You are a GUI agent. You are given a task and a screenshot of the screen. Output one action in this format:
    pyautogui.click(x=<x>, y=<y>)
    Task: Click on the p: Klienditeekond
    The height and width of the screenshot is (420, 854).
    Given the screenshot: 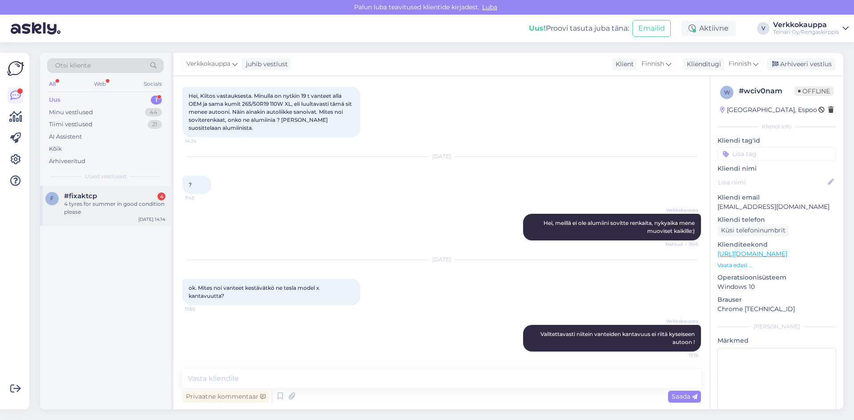 What is the action you would take?
    pyautogui.click(x=777, y=245)
    